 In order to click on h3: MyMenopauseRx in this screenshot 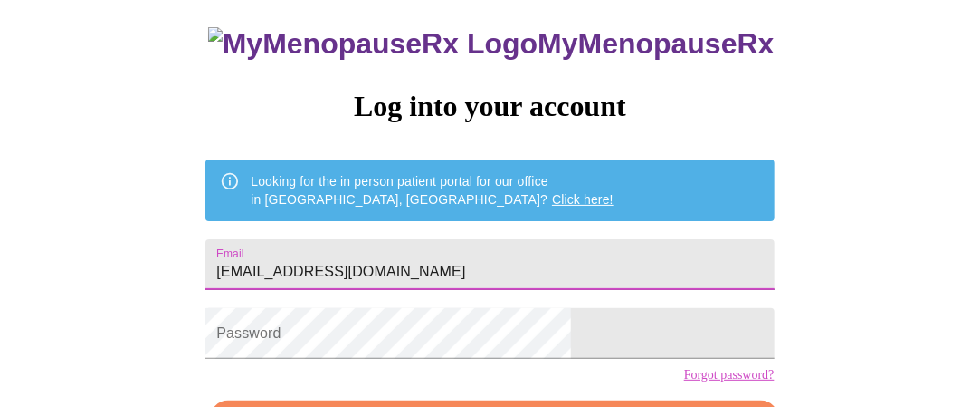, I will do `click(491, 44)`.